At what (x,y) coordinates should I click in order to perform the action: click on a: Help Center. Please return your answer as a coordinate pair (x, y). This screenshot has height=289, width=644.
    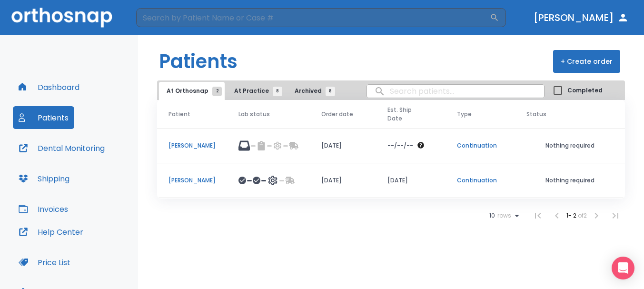
    Looking at the image, I should click on (51, 232).